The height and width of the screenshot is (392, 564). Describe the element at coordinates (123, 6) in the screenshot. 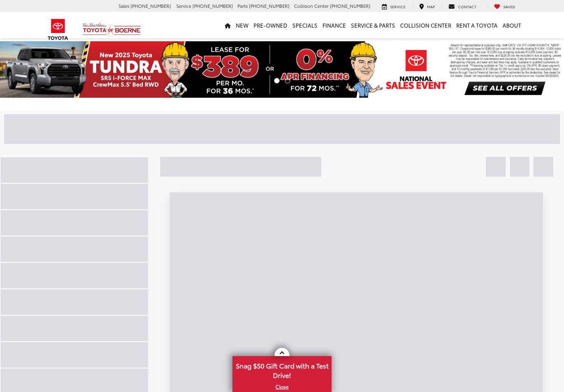

I see `span: Sales` at that location.